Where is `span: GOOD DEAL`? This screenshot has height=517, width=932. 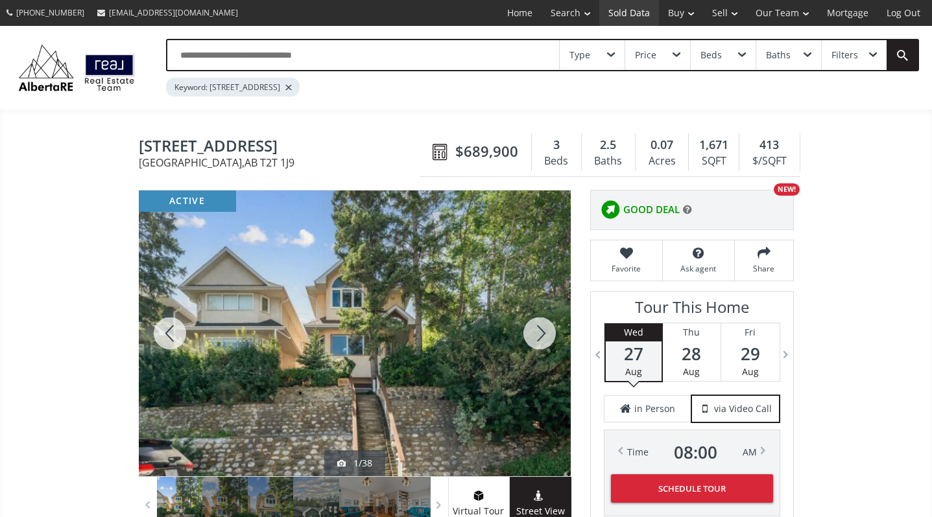 span: GOOD DEAL is located at coordinates (651, 209).